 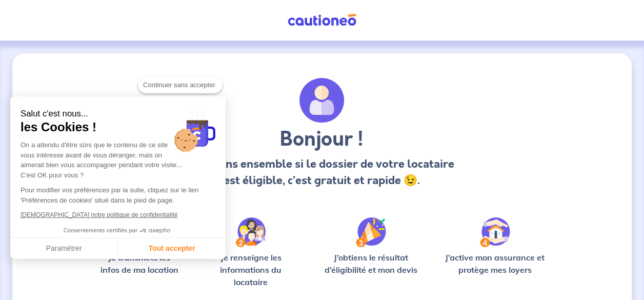 What do you see at coordinates (180, 85) in the screenshot?
I see `span: Continuer sans accepter` at bounding box center [180, 85].